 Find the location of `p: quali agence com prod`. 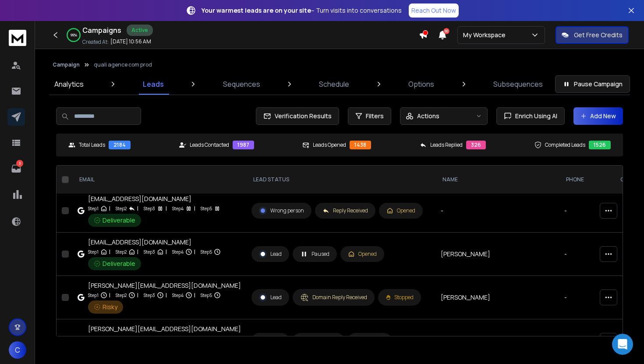

p: quali agence com prod is located at coordinates (123, 65).